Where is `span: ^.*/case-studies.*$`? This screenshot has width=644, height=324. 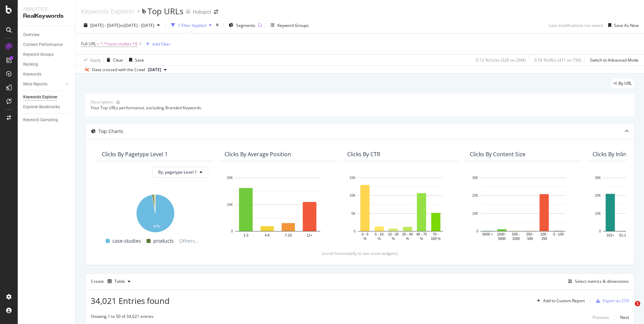 span: ^.*/case-studies.*$ is located at coordinates (119, 44).